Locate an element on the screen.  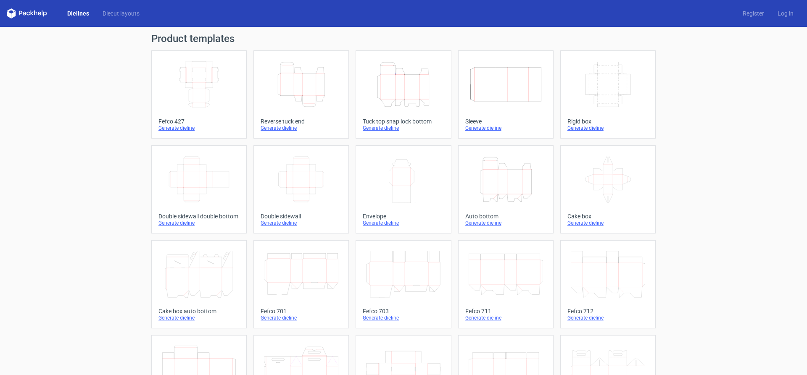
div: Rigid box is located at coordinates (608, 122).